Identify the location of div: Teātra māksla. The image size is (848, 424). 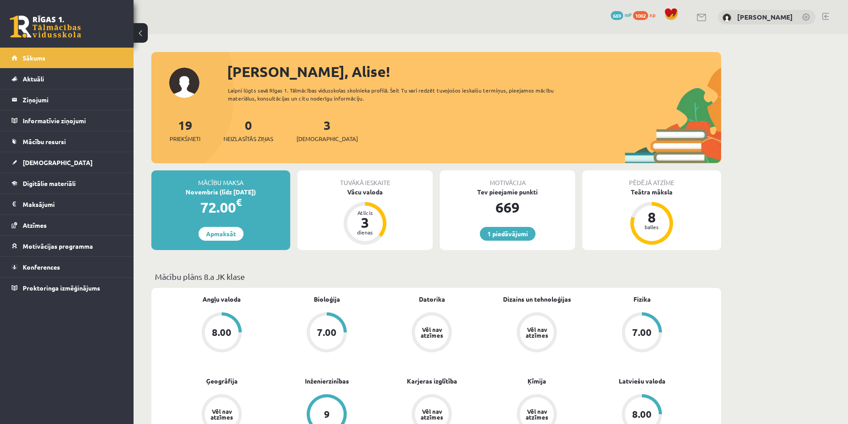
(652, 192).